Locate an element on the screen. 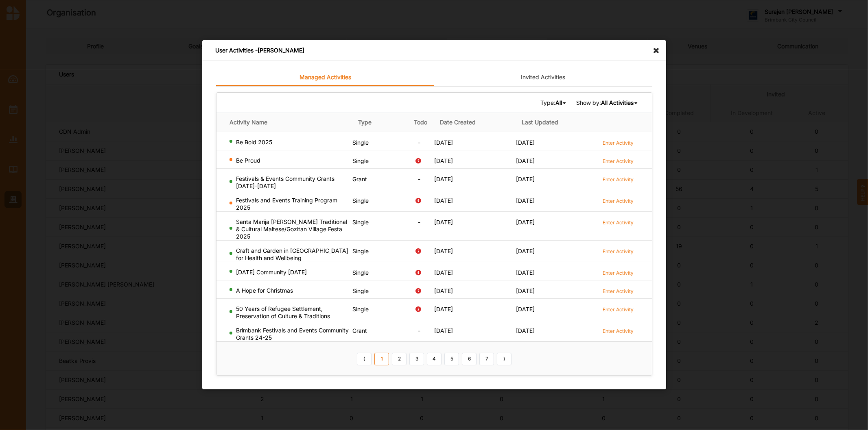 This screenshot has width=868, height=430. a: 3 is located at coordinates (417, 359).